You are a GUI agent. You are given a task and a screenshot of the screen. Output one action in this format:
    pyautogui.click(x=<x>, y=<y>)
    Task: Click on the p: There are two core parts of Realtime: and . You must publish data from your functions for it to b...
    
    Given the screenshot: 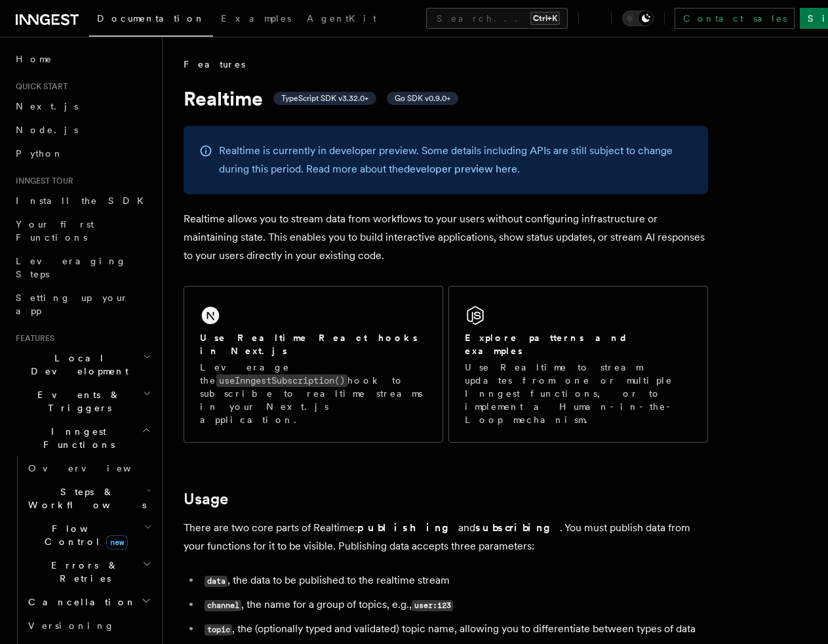 What is the action you would take?
    pyautogui.click(x=446, y=537)
    